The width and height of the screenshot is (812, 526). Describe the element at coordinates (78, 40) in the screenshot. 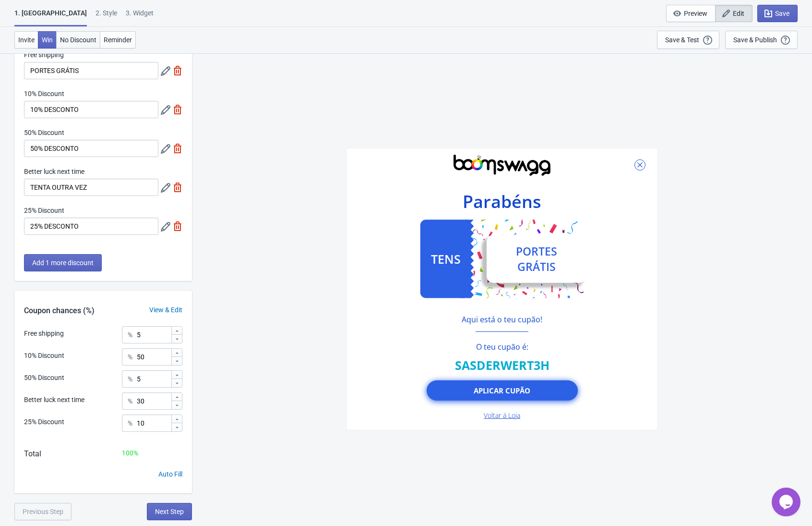

I see `span: No Discount` at that location.